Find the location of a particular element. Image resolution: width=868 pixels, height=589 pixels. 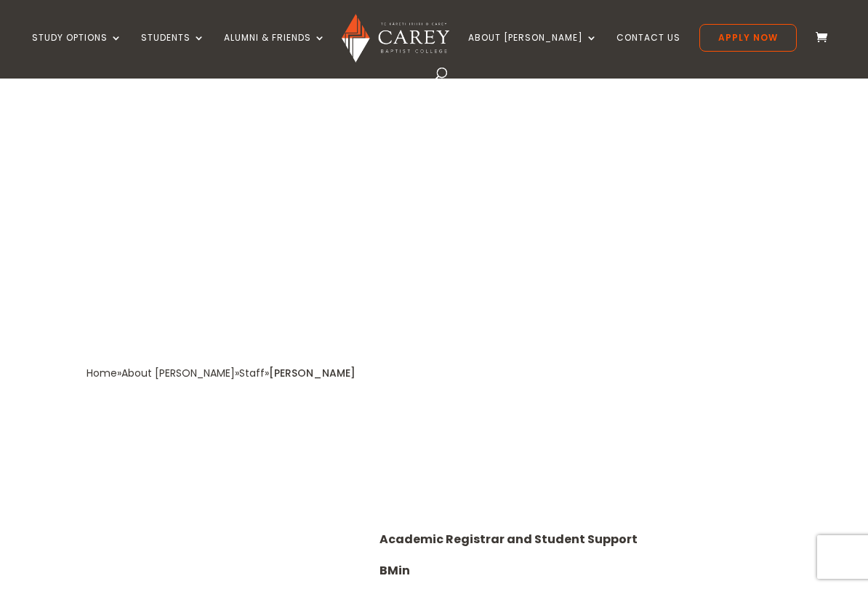

img: Carey Baptist College is located at coordinates (394, 38).